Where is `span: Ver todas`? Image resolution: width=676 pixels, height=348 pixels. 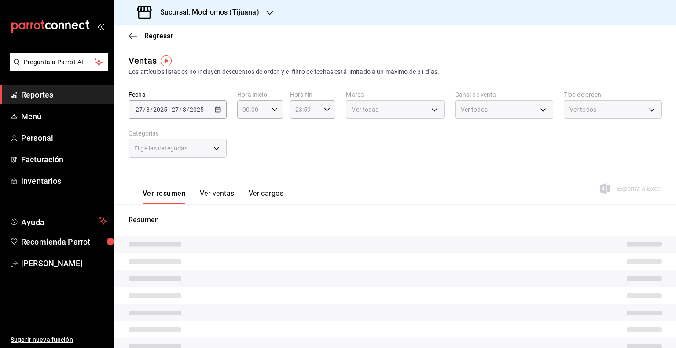
span: Ver todas is located at coordinates (365, 110).